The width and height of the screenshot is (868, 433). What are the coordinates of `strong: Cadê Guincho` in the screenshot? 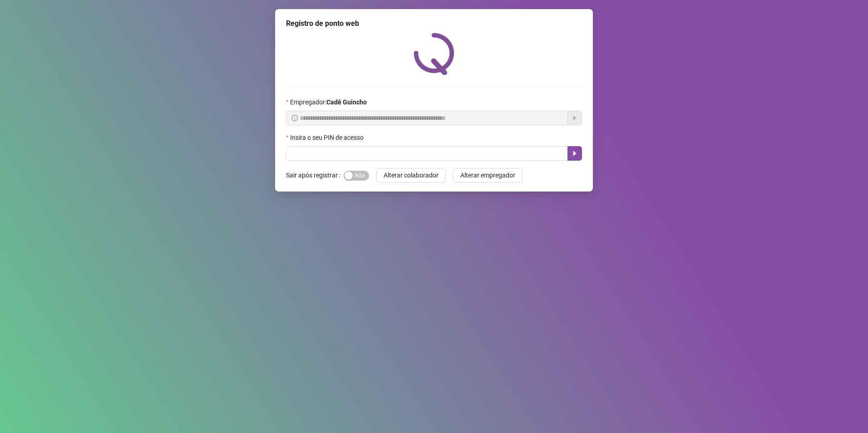 It's located at (346, 102).